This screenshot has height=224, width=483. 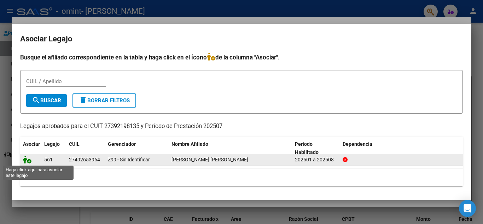 I want to click on datatable-header-cell: Periodo Habilitado, so click(x=316, y=148).